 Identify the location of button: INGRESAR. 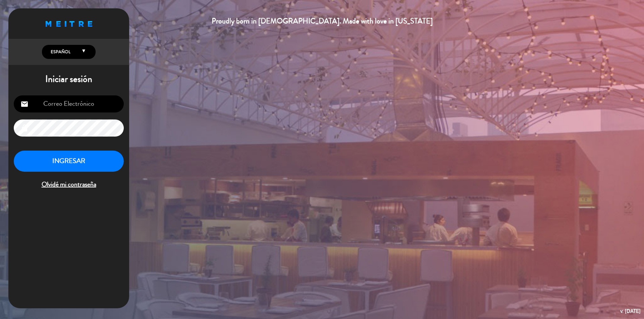
(69, 161).